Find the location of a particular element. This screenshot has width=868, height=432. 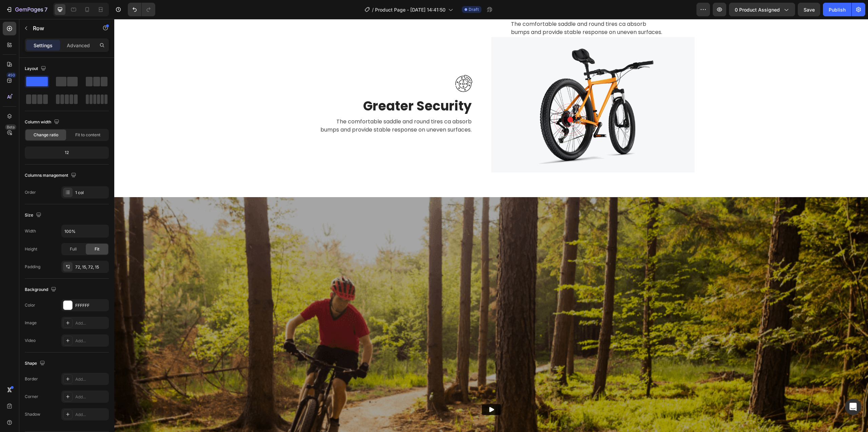

div: 1 col is located at coordinates (91, 193).